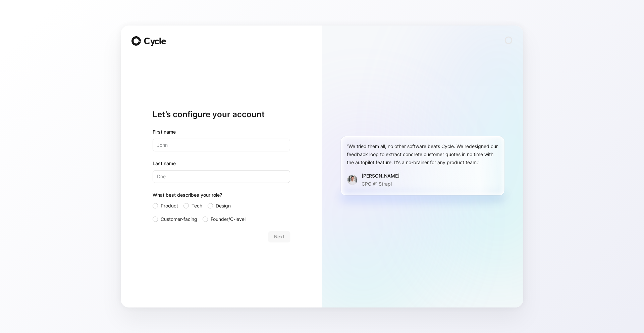  I want to click on label: Last name, so click(221, 164).